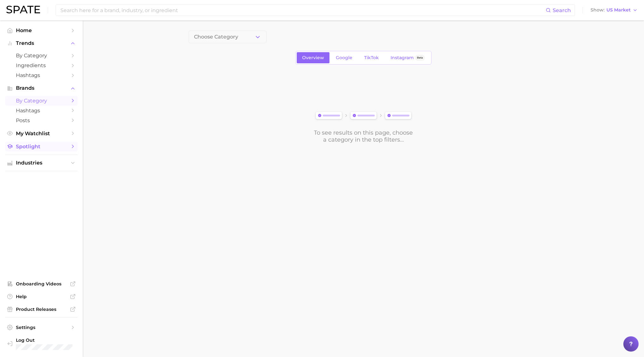  What do you see at coordinates (42, 163) in the screenshot?
I see `button: Industries` at bounding box center [42, 163].